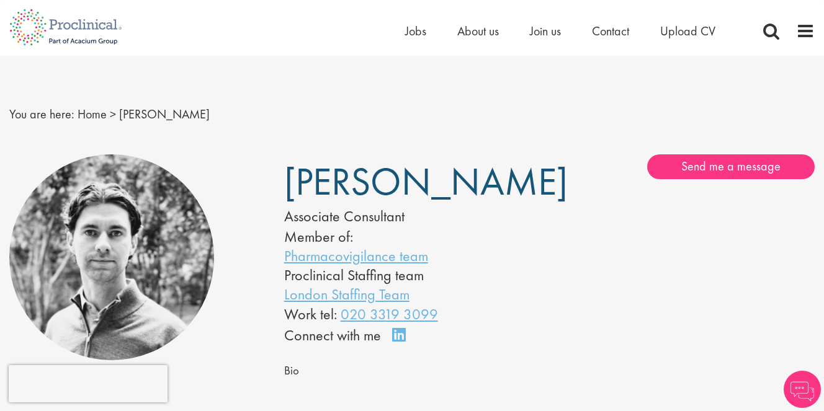 The image size is (824, 411). What do you see at coordinates (347, 294) in the screenshot?
I see `a: London Staffing Team` at bounding box center [347, 294].